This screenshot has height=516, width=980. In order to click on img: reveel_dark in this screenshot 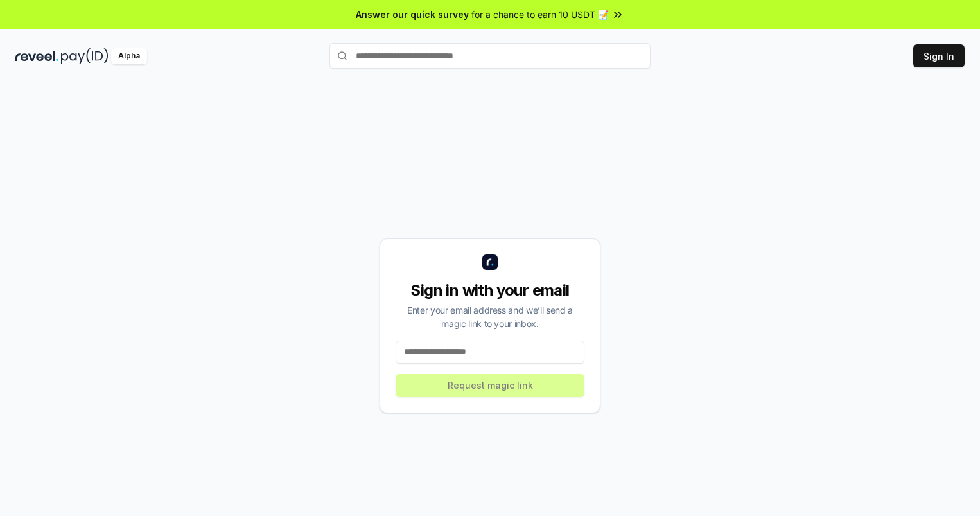, I will do `click(37, 55)`.